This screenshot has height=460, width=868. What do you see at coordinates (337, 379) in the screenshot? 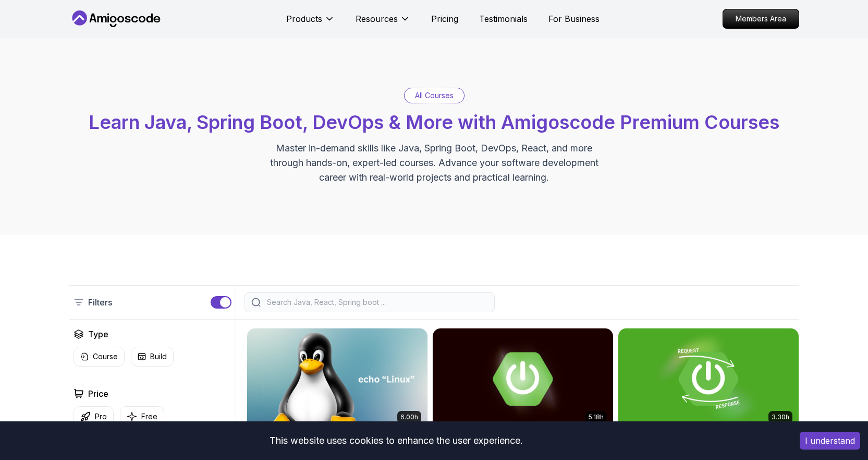
I see `img: Linux Fundamentals card` at bounding box center [337, 379].